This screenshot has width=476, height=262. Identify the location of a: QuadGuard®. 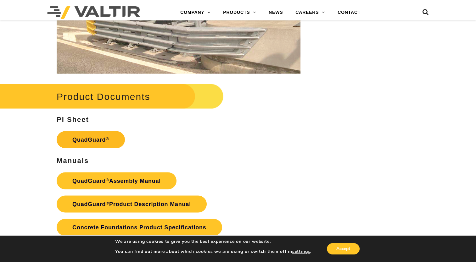
(91, 140).